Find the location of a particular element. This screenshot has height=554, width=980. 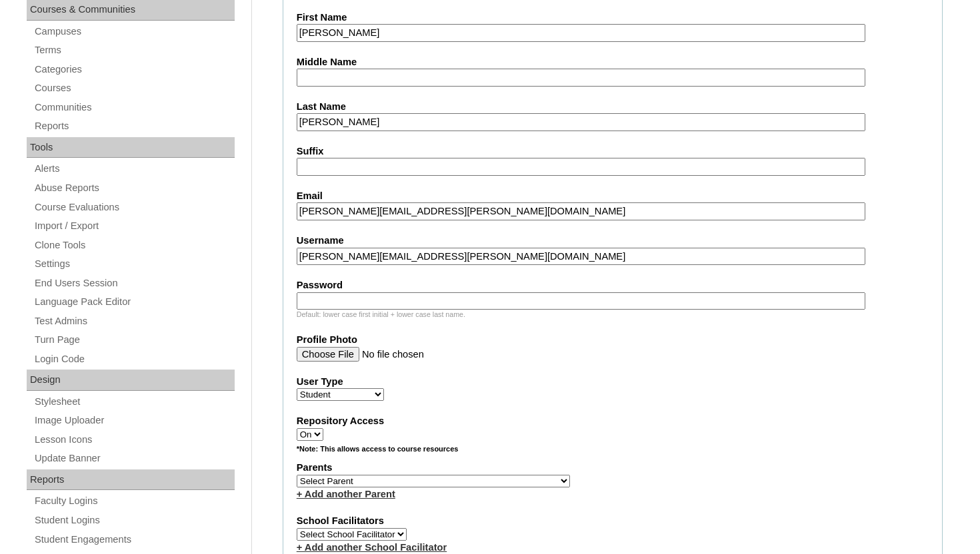

a: + Add another Parent is located at coordinates (346, 494).